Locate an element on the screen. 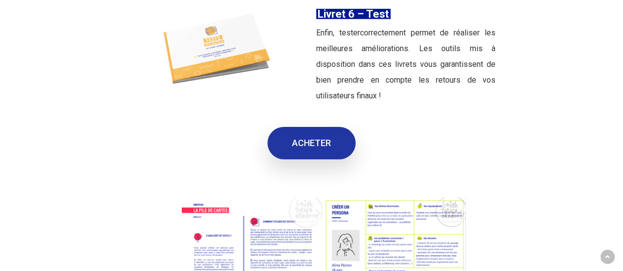 The image size is (623, 271). span: ACHETER is located at coordinates (311, 143).